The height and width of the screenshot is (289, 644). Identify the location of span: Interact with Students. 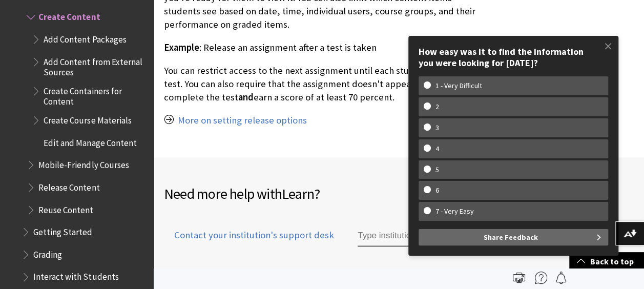
(76, 276).